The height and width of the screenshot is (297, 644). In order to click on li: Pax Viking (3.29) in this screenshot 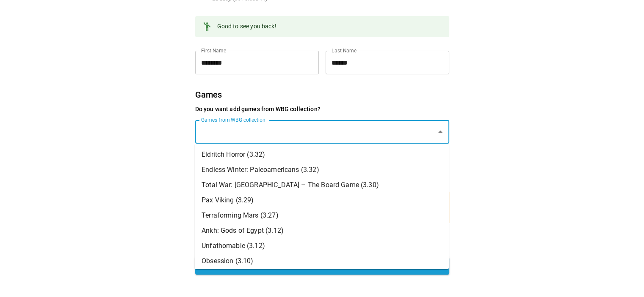, I will do `click(322, 200)`.